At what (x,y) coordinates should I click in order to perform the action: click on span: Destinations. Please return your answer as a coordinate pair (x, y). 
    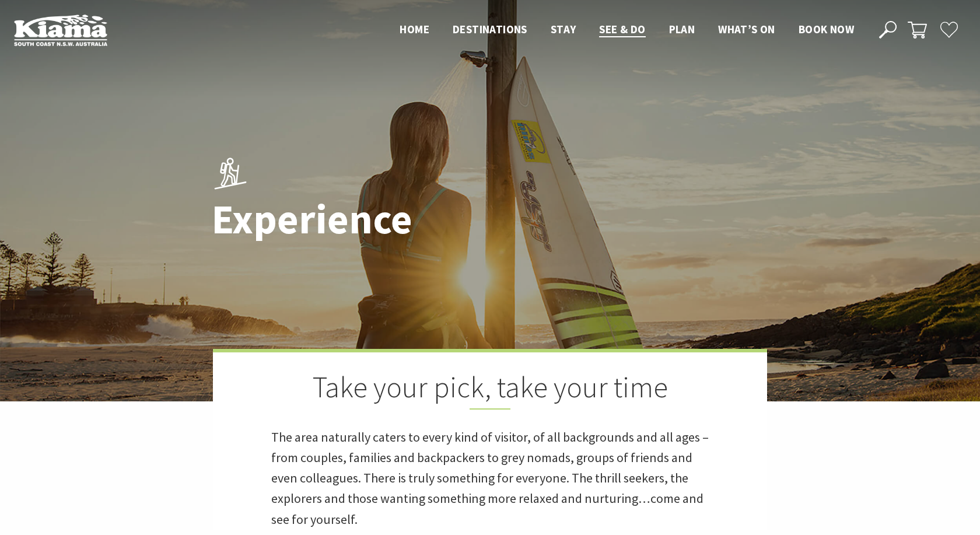
    Looking at the image, I should click on (490, 29).